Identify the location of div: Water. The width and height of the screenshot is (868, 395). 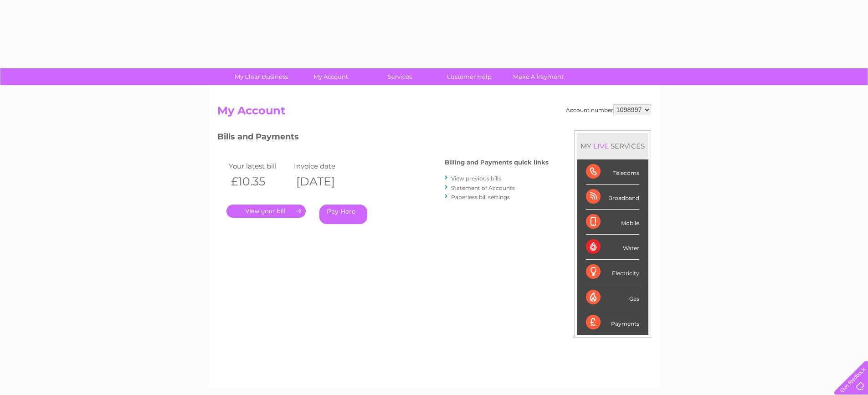
(612, 247).